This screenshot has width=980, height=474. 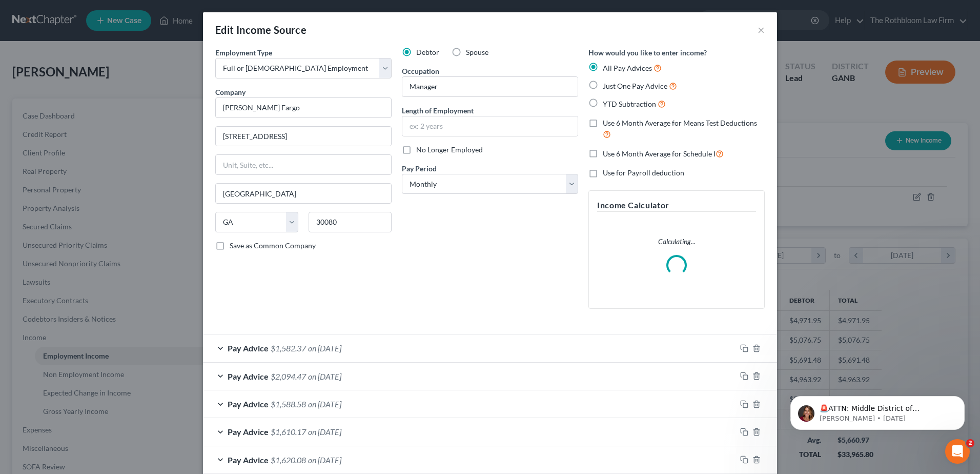 What do you see at coordinates (350, 222) in the screenshot?
I see `input: Enter zip...` at bounding box center [350, 222].